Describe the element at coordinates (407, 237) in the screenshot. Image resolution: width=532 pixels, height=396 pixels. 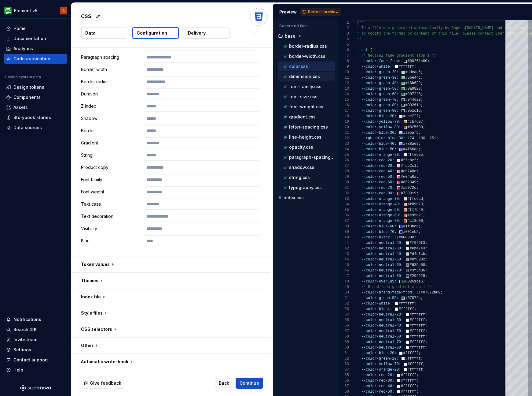
I see `span: #000000` at that location.